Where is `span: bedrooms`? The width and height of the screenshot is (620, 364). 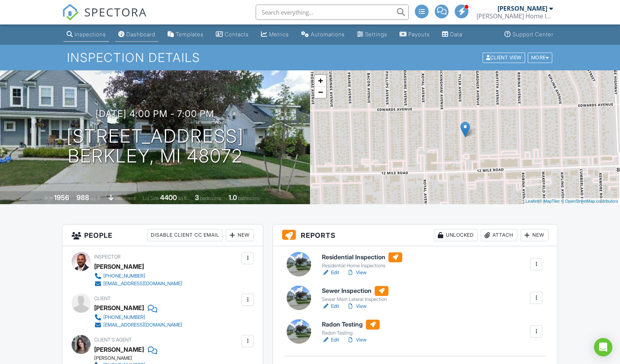 span: bedrooms is located at coordinates (211, 198).